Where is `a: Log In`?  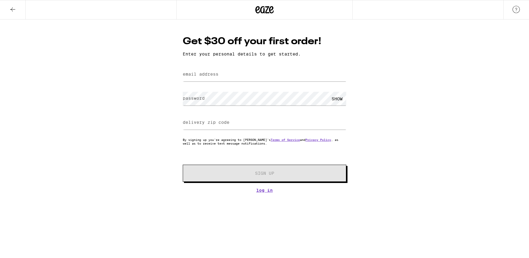 a: Log In is located at coordinates (265, 190).